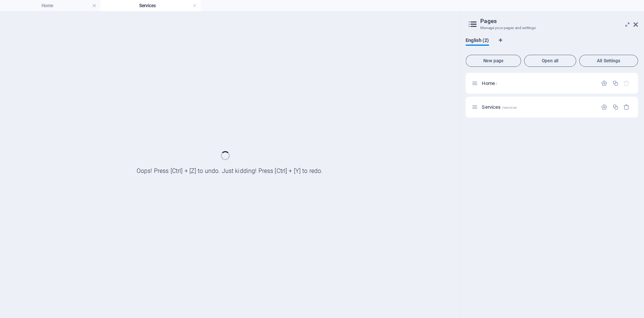 Image resolution: width=644 pixels, height=318 pixels. Describe the element at coordinates (538, 83) in the screenshot. I see `div: Home/` at that location.